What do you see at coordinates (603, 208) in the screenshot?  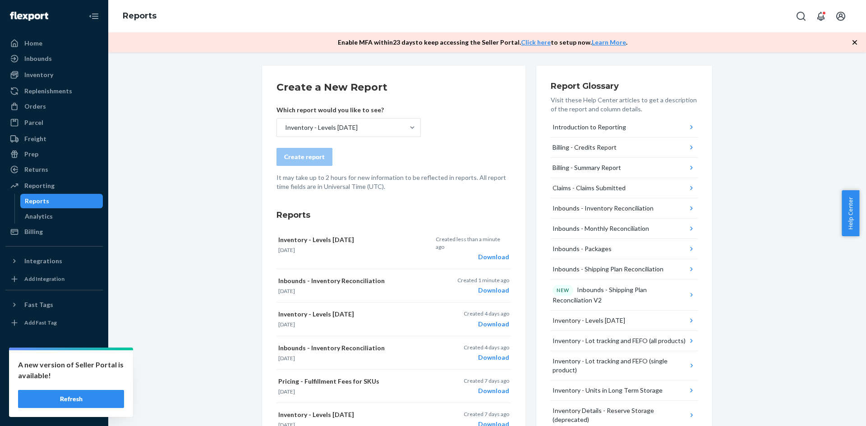 I see `div: Inbounds - Inventory Reconciliation` at bounding box center [603, 208].